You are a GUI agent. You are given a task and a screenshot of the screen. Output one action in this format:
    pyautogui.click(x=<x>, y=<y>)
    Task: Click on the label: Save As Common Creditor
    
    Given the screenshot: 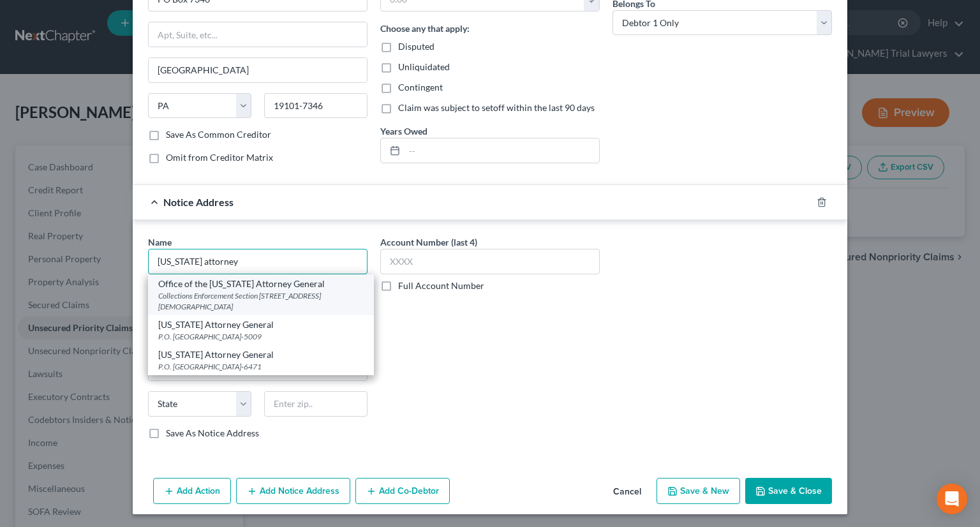 What is the action you would take?
    pyautogui.click(x=218, y=135)
    